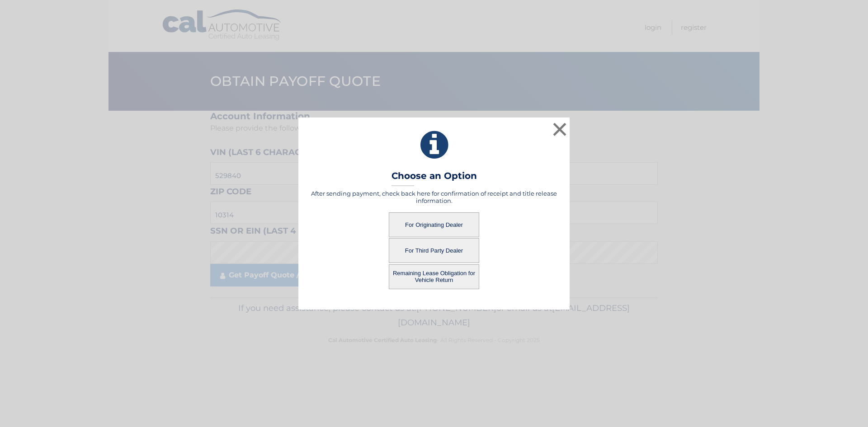 This screenshot has height=427, width=868. I want to click on h3: Choose an Option, so click(434, 178).